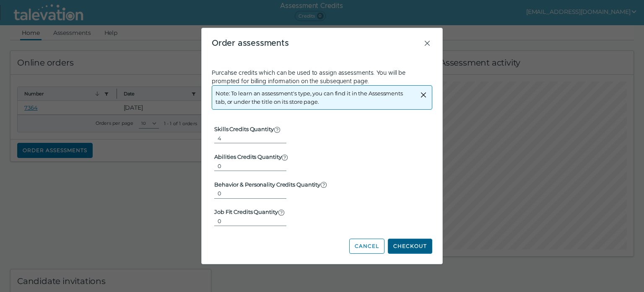 The image size is (644, 292). What do you see at coordinates (247, 129) in the screenshot?
I see `label: Skills Credits Quantity` at bounding box center [247, 129].